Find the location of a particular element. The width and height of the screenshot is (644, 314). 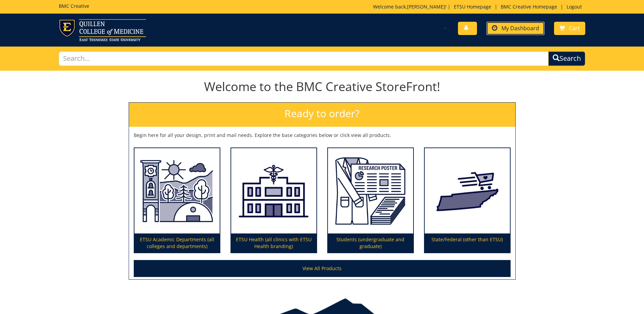

a: Students (undergraduate and graduate) is located at coordinates (370, 201).